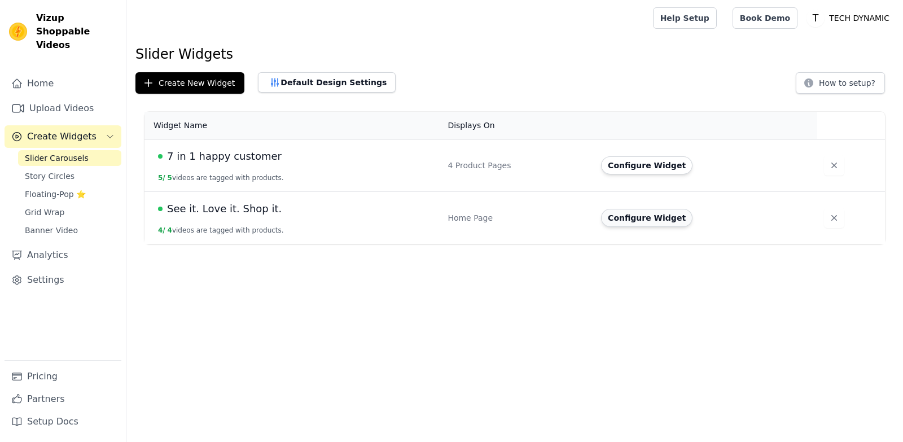 This screenshot has height=442, width=903. Describe the element at coordinates (518, 218) in the screenshot. I see `div: Home Page` at that location.